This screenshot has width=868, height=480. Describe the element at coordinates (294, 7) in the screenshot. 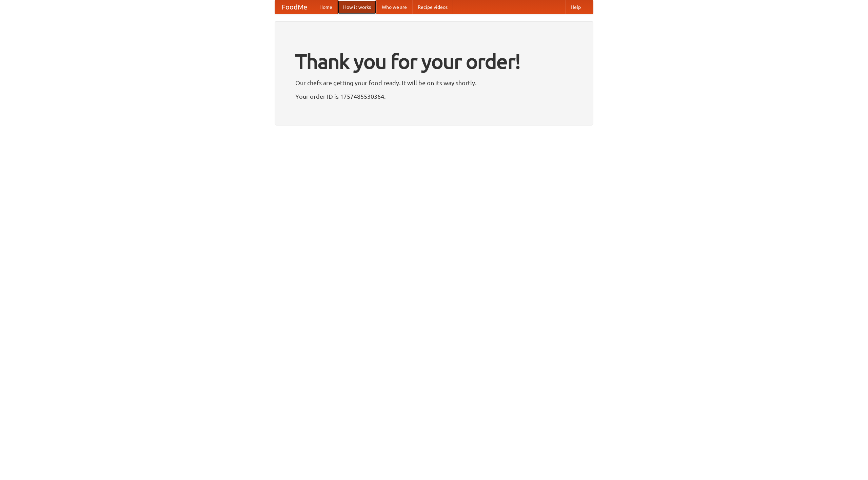

I see `a: FoodMe` at that location.